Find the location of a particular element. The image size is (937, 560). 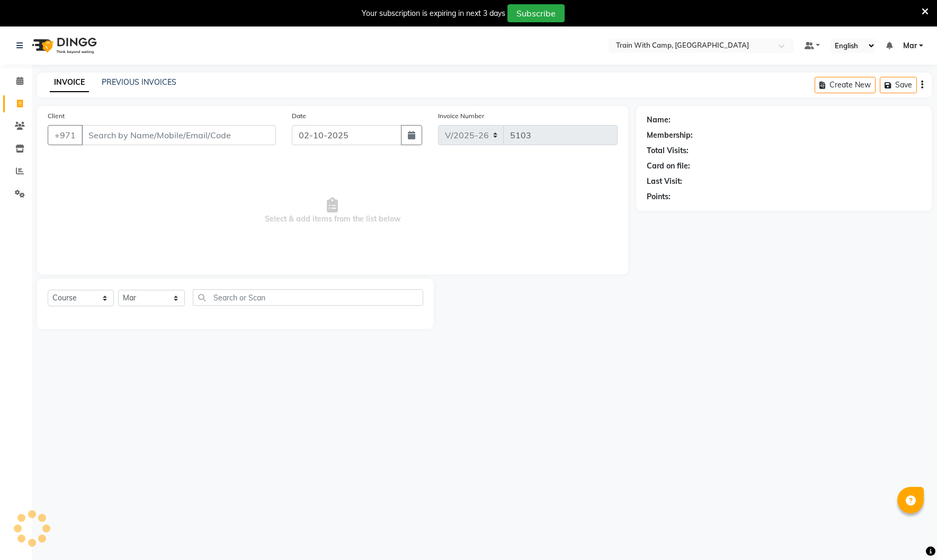

a: PREVIOUS INVOICES is located at coordinates (139, 82).